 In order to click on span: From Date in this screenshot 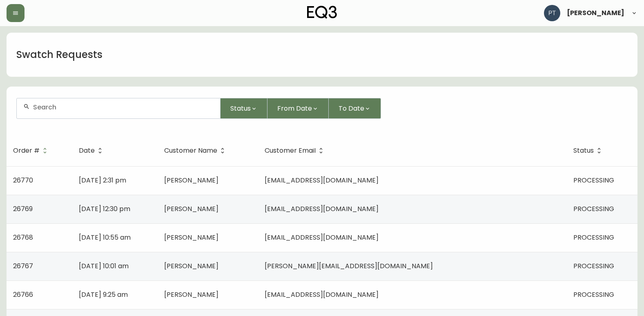, I will do `click(295, 108)`.